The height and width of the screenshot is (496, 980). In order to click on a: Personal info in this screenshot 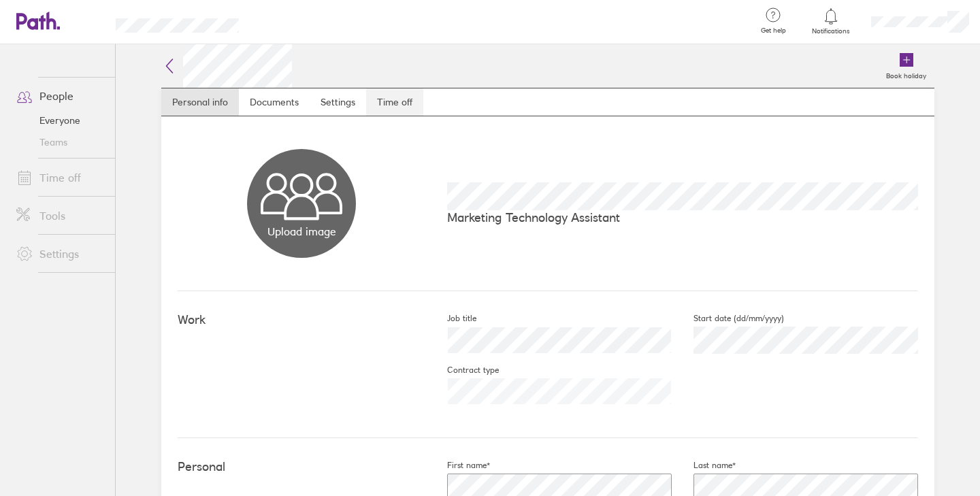, I will do `click(200, 102)`.